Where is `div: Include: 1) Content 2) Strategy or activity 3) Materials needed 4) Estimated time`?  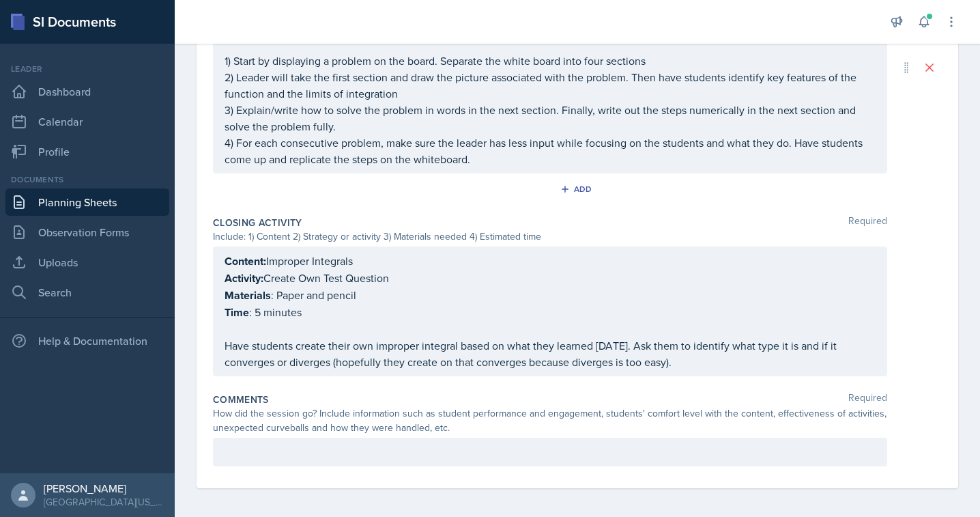
div: Include: 1) Content 2) Strategy or activity 3) Materials needed 4) Estimated time is located at coordinates (550, 236).